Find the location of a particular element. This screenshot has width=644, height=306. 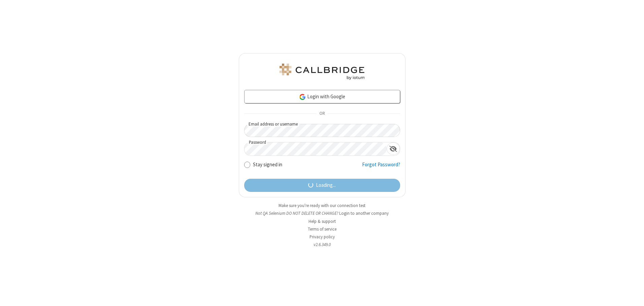

img: google-icon.png is located at coordinates (302, 97).